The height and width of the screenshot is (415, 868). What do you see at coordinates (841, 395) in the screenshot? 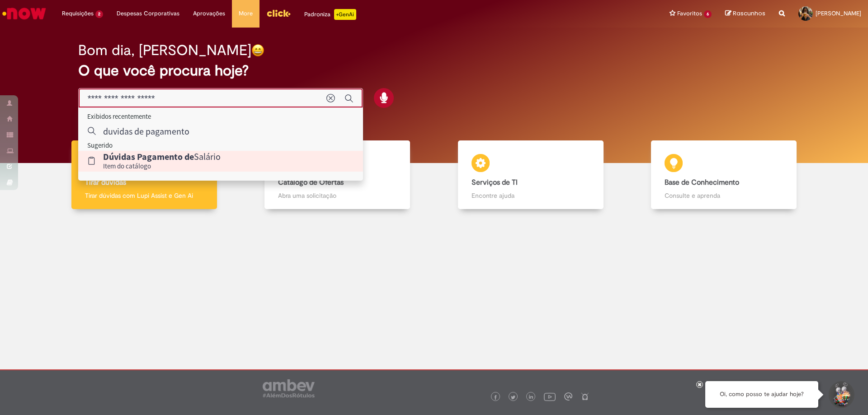
I see `button: Iniciar Conversa de Suporte` at bounding box center [841, 395].